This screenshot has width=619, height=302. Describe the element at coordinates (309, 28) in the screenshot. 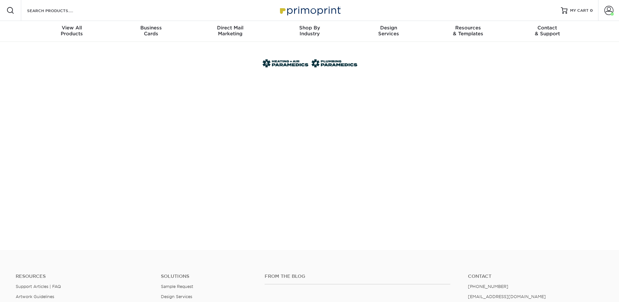

I see `span: Shop By` at that location.